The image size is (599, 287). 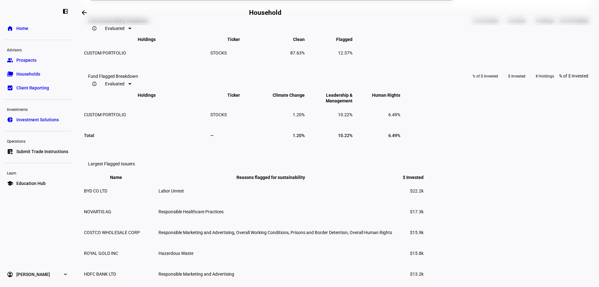 What do you see at coordinates (38, 74) in the screenshot?
I see `a: folder_copyHouseholds` at bounding box center [38, 74].